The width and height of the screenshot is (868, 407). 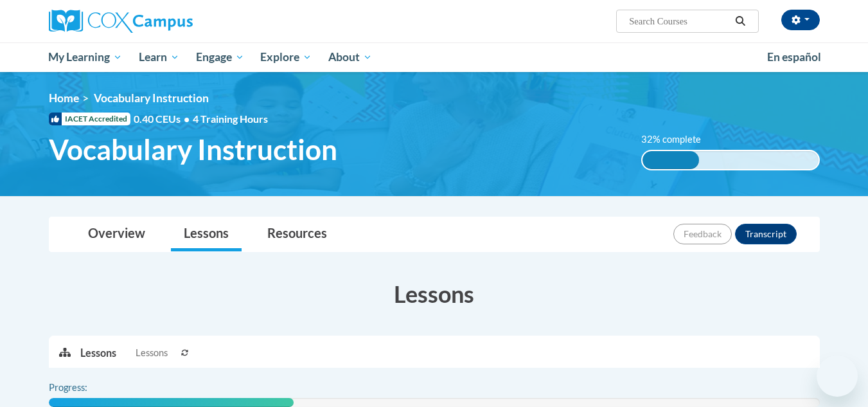 What do you see at coordinates (800, 20) in the screenshot?
I see `button: Account Settings` at bounding box center [800, 20].